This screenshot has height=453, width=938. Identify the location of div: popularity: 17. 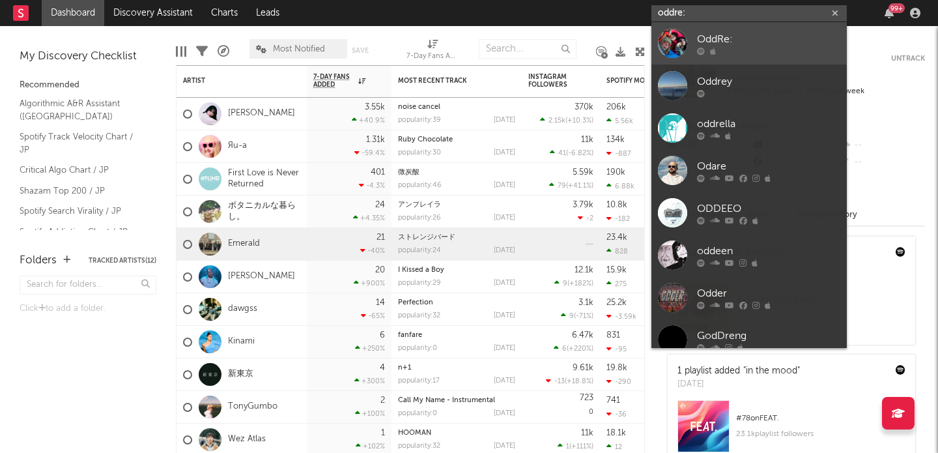
(419, 380).